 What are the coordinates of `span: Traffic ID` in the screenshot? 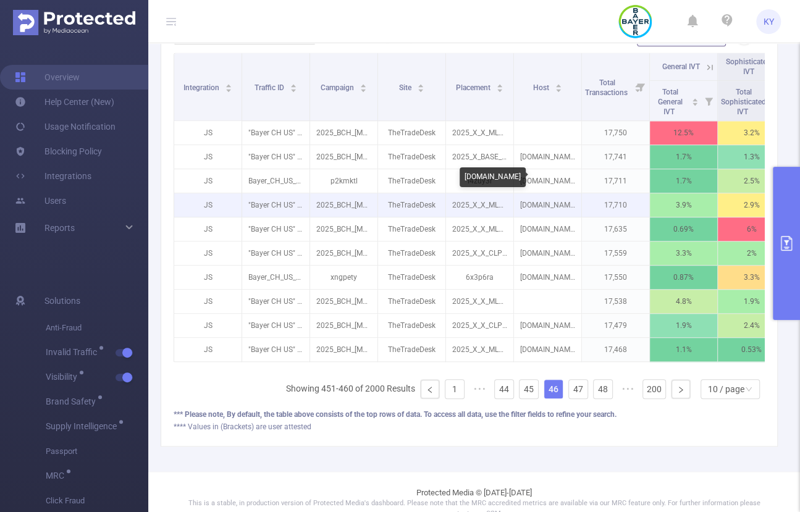 It's located at (270, 88).